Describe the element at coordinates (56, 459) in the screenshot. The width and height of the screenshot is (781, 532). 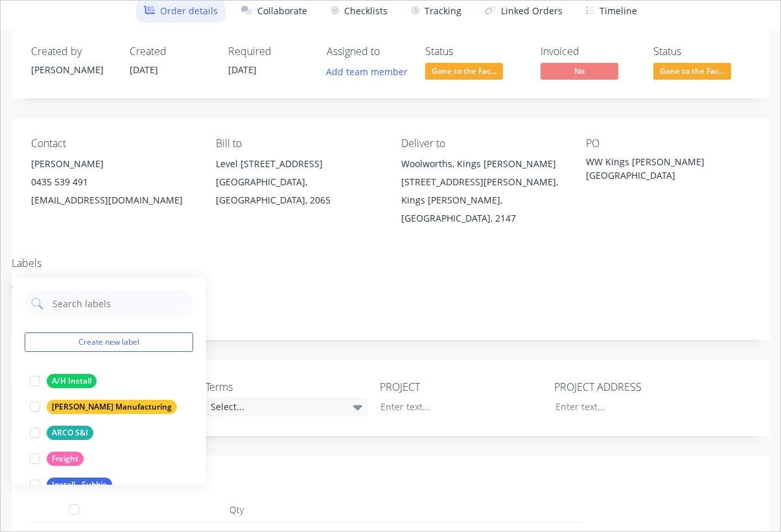
I see `button: Freight` at that location.